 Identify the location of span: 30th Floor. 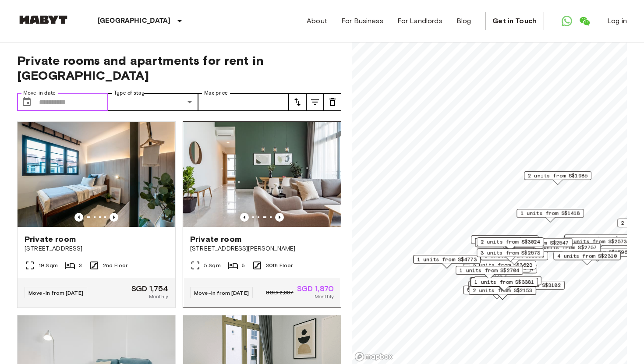
(279, 265).